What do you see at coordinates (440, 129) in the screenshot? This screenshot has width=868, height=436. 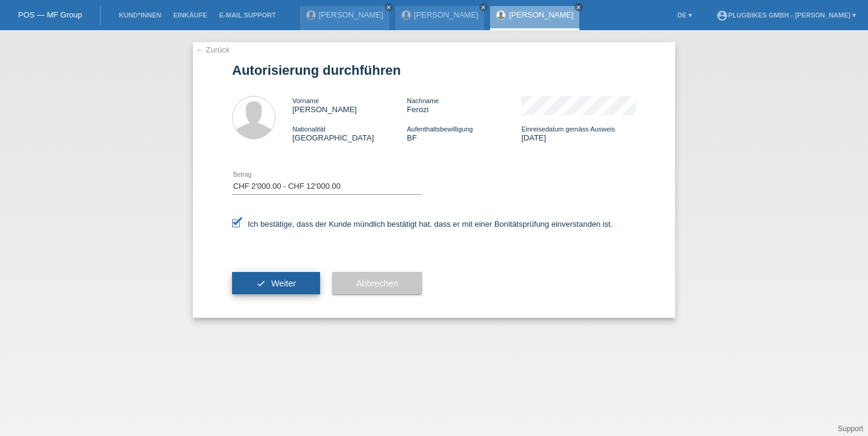 I see `span: Aufenthaltsbewilligung` at bounding box center [440, 129].